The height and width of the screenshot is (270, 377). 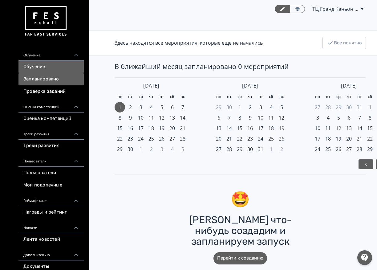 I want to click on span: 8, so click(x=240, y=118).